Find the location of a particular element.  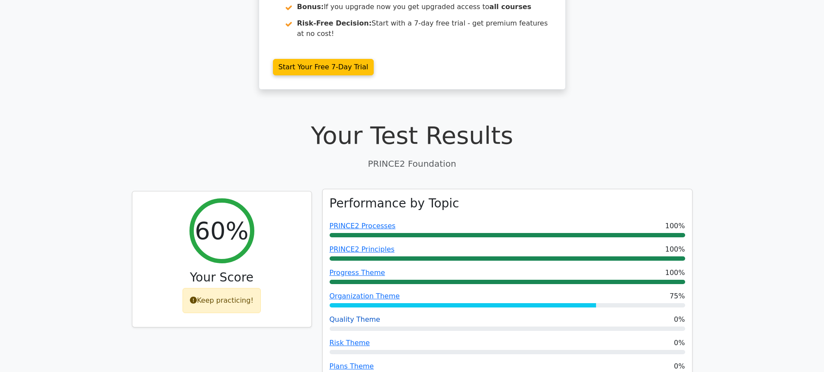

p: PRINCE2 Foundation is located at coordinates (412, 164).